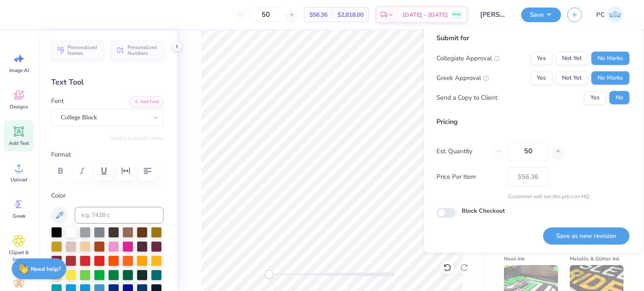  I want to click on label: Price Per Item, so click(469, 177).